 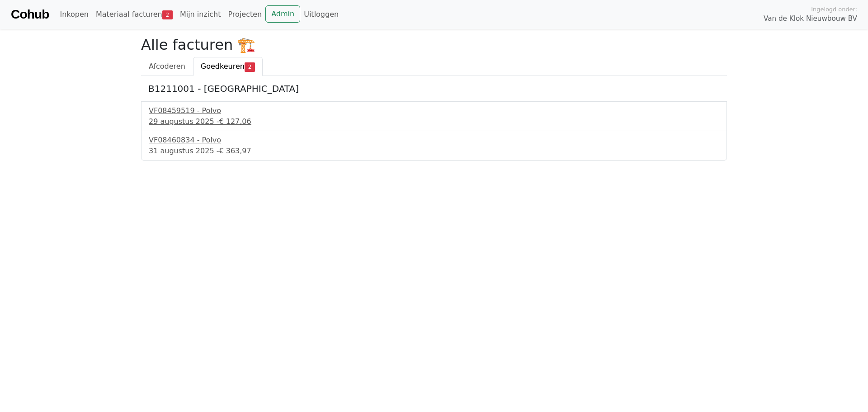 What do you see at coordinates (434, 45) in the screenshot?
I see `h2: Alle facturen 🏗️` at bounding box center [434, 45].